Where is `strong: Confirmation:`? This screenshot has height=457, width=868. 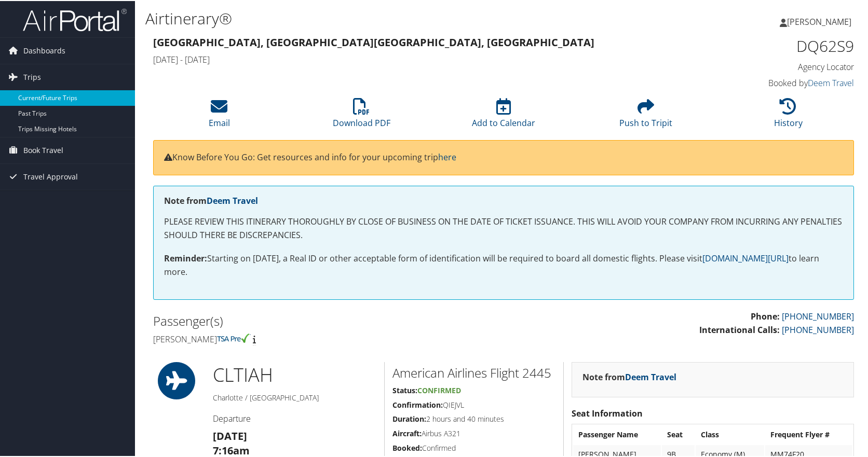
strong: Confirmation: is located at coordinates (417, 404).